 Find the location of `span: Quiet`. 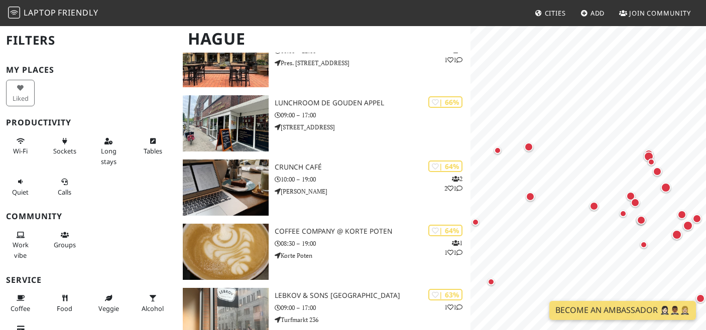

span: Quiet is located at coordinates (20, 192).